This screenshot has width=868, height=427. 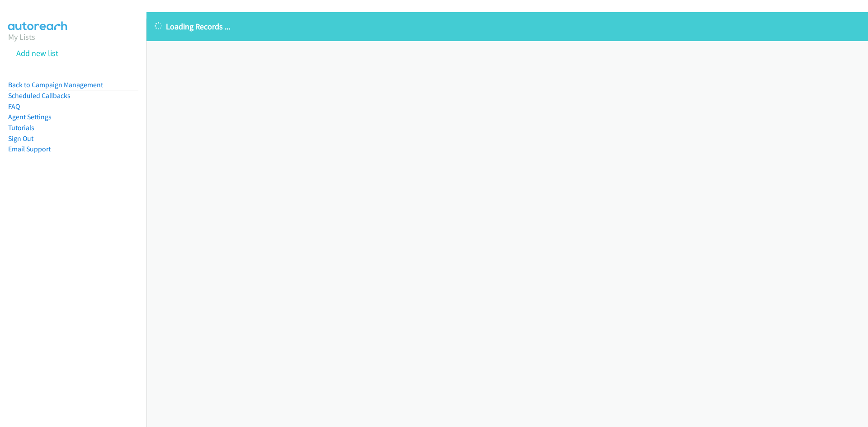 What do you see at coordinates (507, 26) in the screenshot?
I see `p: Loading Records ...` at bounding box center [507, 26].